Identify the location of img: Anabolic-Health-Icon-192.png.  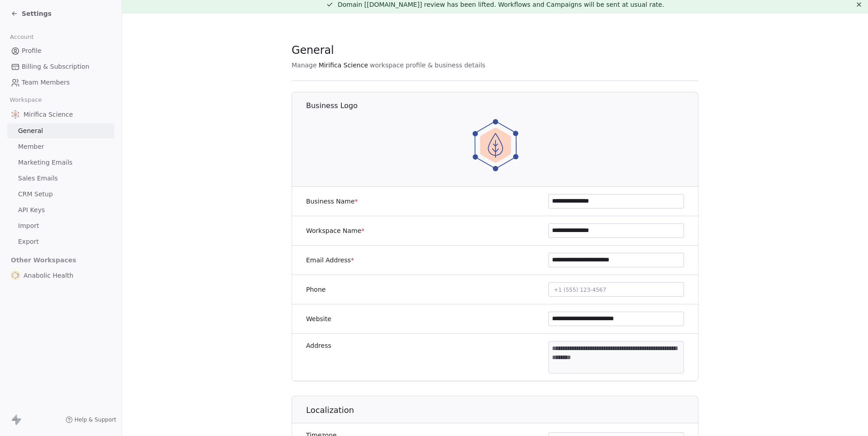
(15, 276).